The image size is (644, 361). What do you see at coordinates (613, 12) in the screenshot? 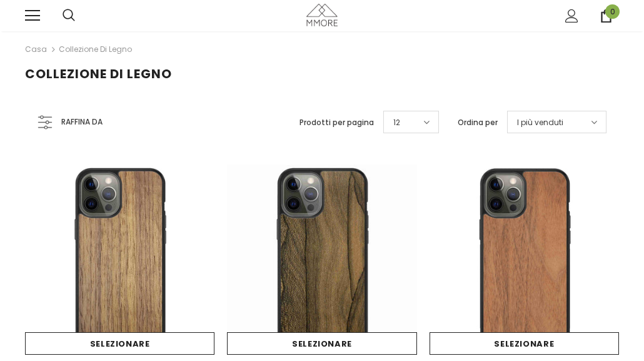
I see `span: 0` at bounding box center [613, 12].